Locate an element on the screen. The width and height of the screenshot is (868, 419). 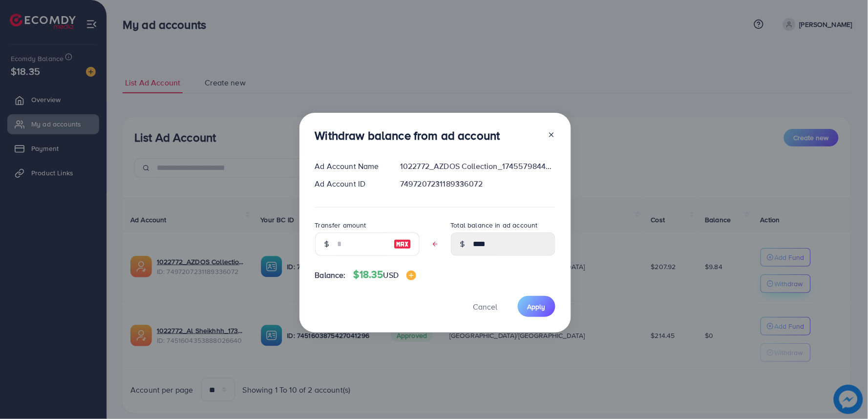
h3: Withdraw balance from ad account is located at coordinates (407, 135).